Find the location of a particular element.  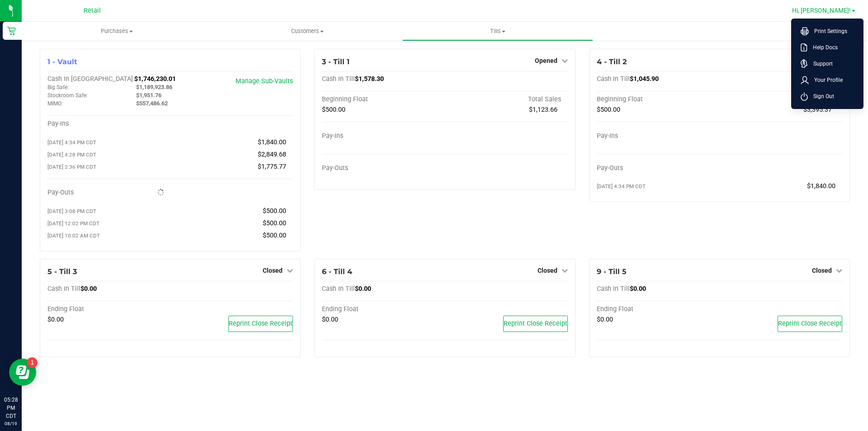

p: 08/19 is located at coordinates (11, 423).